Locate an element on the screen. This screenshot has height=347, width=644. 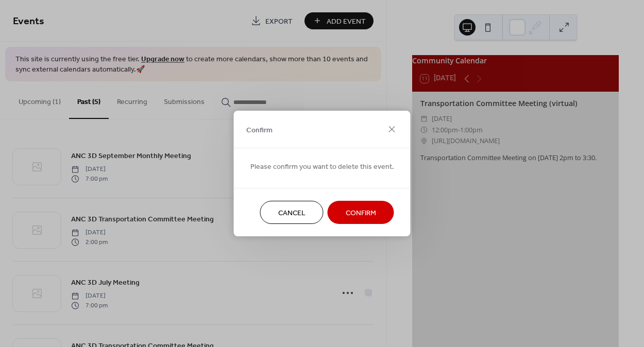
span: Cancel is located at coordinates (292, 213).